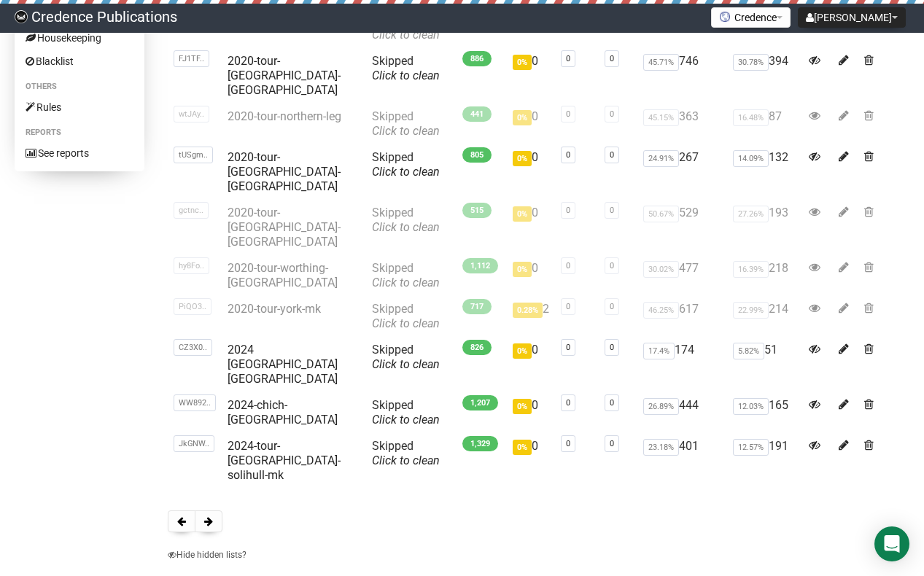 The width and height of the screenshot is (924, 576). What do you see at coordinates (750, 406) in the screenshot?
I see `span: 12.03%` at bounding box center [750, 406].